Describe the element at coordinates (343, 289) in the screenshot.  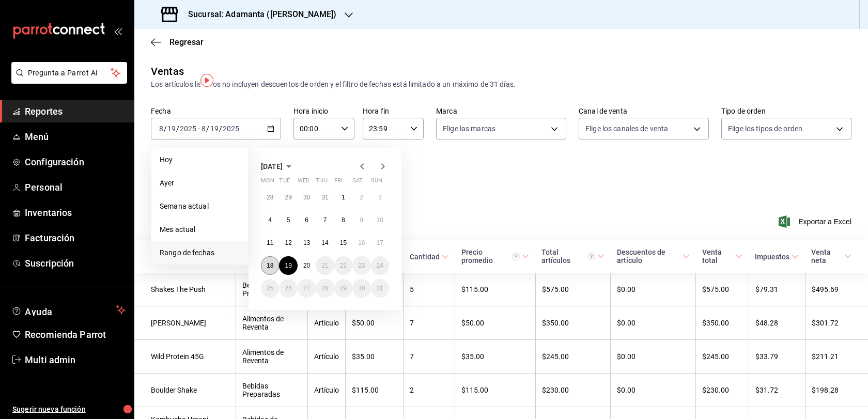
I see `abbr: August 29, 2025` at that location.